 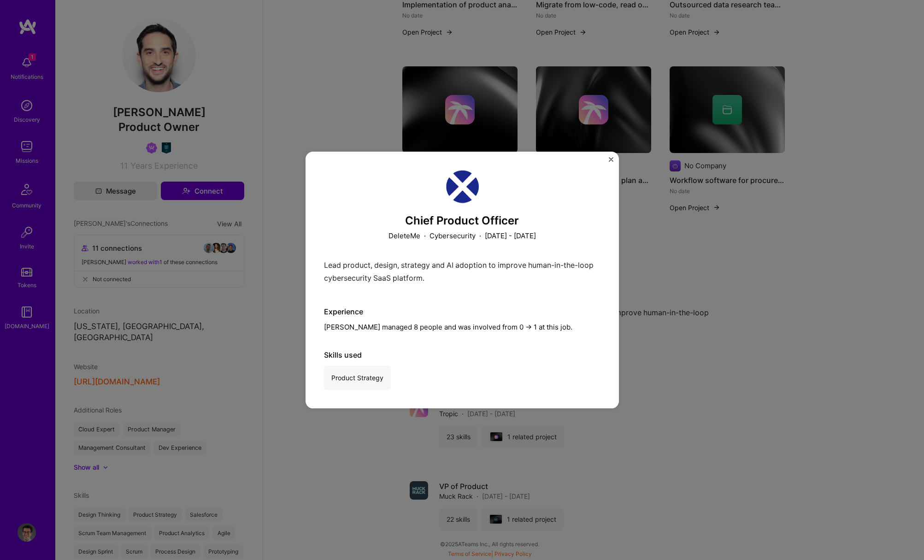 What do you see at coordinates (358, 377) in the screenshot?
I see `div: Product Strategy` at bounding box center [358, 377].